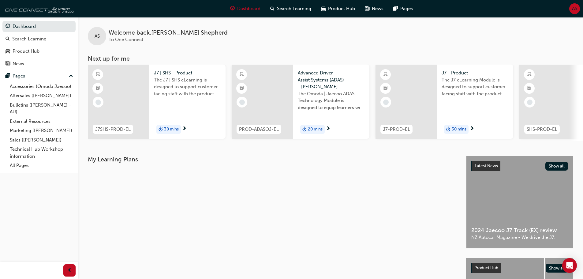  I want to click on a: Dashboard, so click(39, 26).